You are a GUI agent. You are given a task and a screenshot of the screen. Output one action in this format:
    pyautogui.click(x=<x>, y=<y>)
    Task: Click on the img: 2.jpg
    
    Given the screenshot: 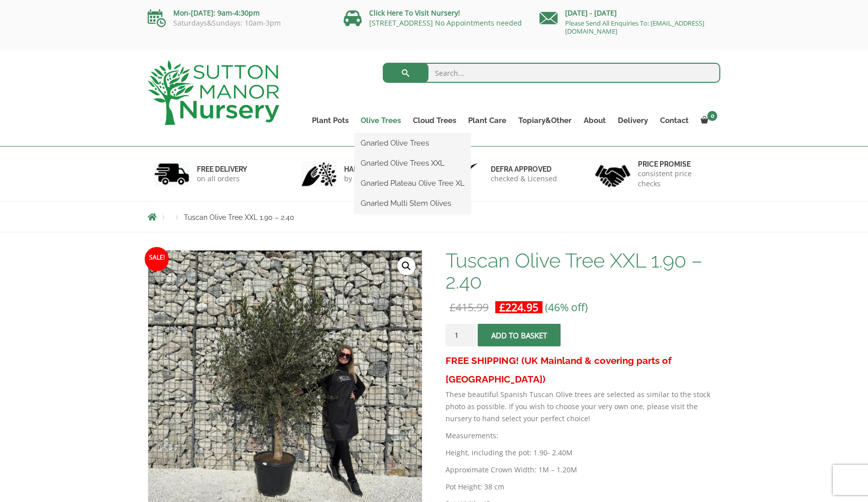 What is the action you would take?
    pyautogui.click(x=319, y=174)
    